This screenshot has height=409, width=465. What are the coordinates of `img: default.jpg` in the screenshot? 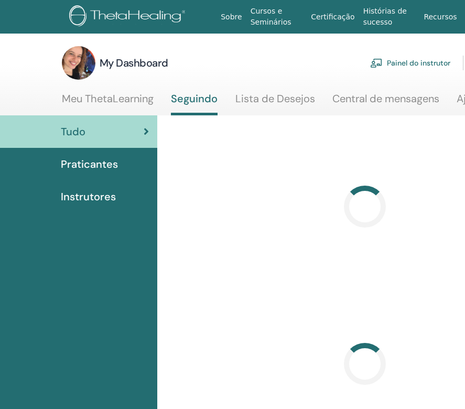 It's located at (79, 63).